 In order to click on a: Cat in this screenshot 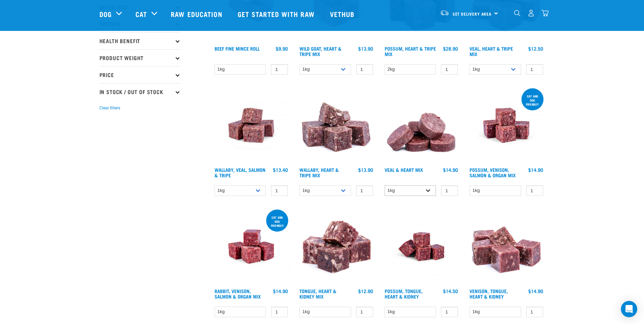, I will do `click(141, 14)`.